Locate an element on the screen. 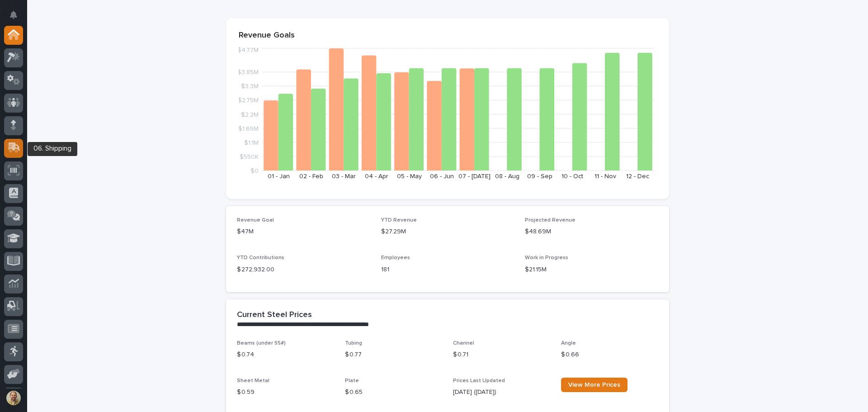 Image resolution: width=868 pixels, height=412 pixels. span: Plate is located at coordinates (351, 380).